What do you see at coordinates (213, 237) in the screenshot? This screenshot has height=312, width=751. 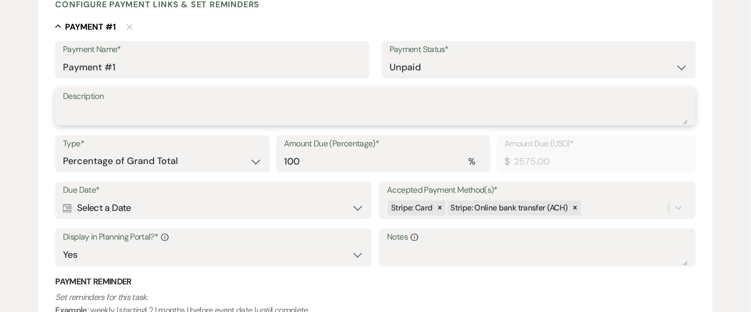 I see `label: Display in Planning Portal?*` at bounding box center [213, 237].